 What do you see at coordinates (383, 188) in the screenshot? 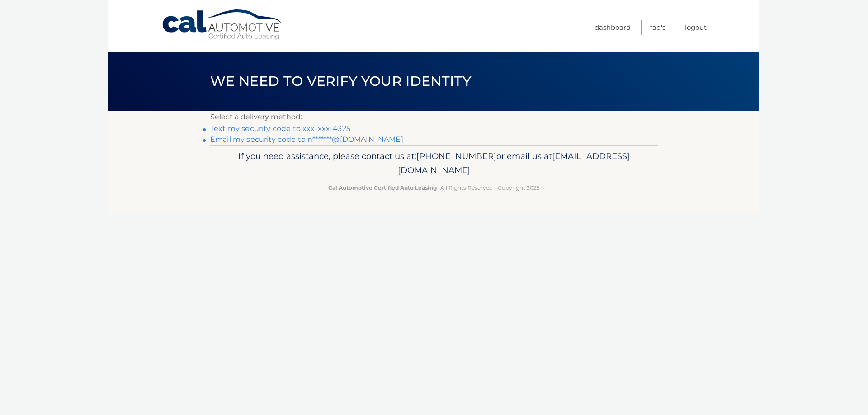
I see `strong: Cal Automotive Certified Auto Leasing` at bounding box center [383, 188].